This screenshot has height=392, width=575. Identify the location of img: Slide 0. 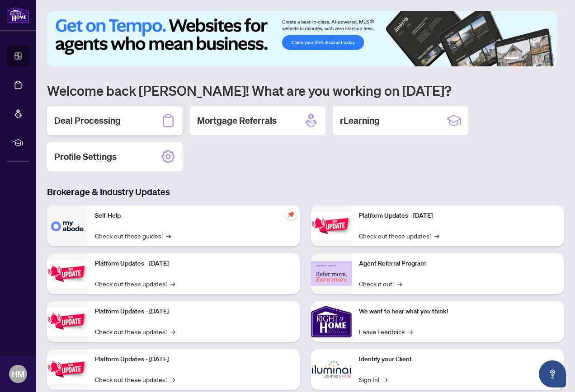
(302, 39).